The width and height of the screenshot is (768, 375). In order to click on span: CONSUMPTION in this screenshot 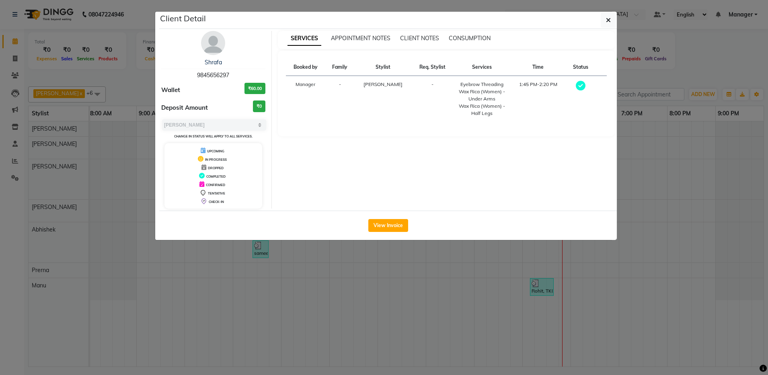, I will do `click(470, 38)`.